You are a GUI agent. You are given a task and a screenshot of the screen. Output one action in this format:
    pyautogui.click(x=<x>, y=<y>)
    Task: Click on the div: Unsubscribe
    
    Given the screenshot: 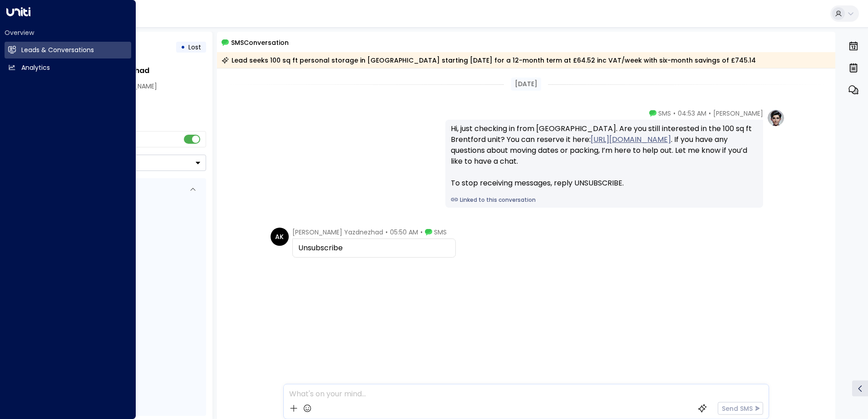 What is the action you would take?
    pyautogui.click(x=374, y=248)
    